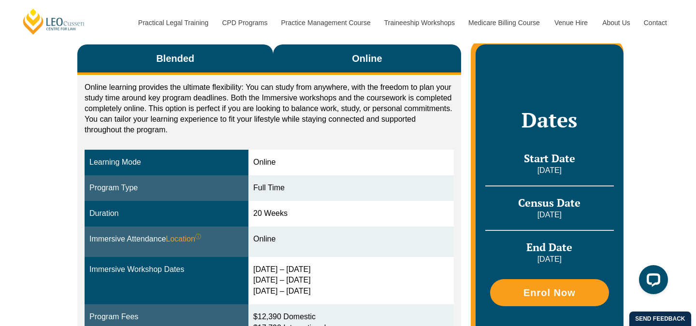 The image size is (696, 326). What do you see at coordinates (351, 188) in the screenshot?
I see `div: Full Time` at bounding box center [351, 188].